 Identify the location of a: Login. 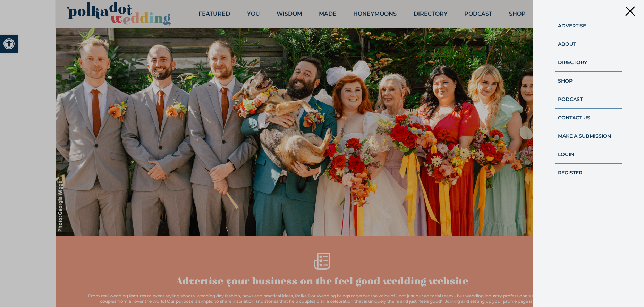
(566, 154).